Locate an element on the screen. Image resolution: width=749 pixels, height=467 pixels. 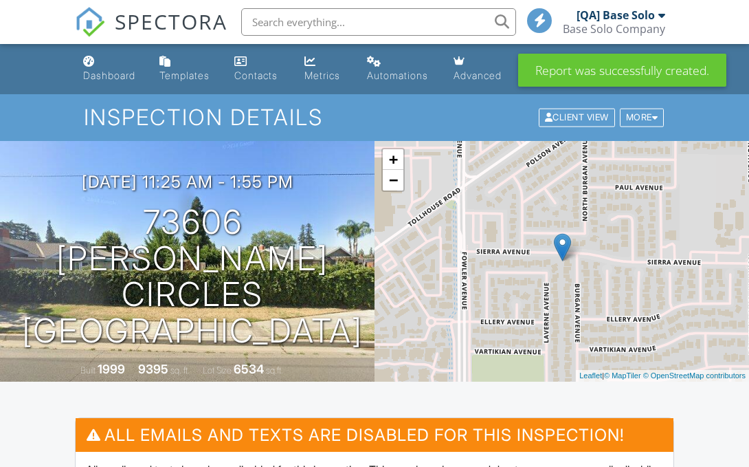
a: Advanced is located at coordinates (480, 69).